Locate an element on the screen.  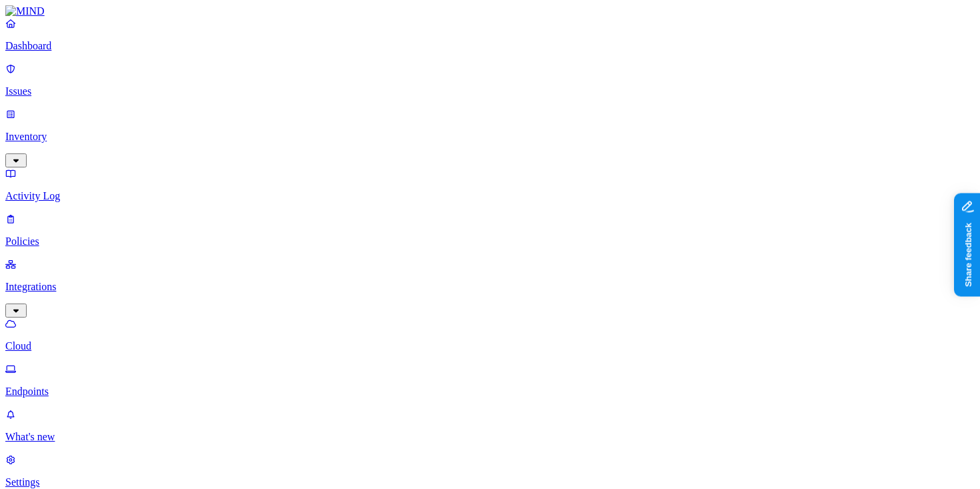
p: Integrations is located at coordinates (490, 287).